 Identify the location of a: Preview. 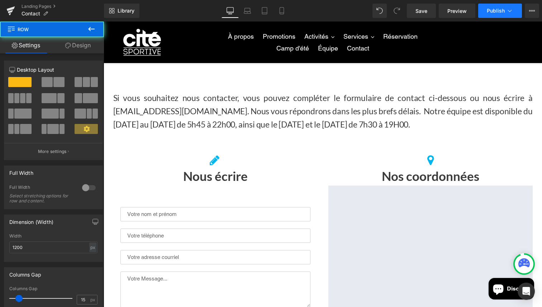
(457, 11).